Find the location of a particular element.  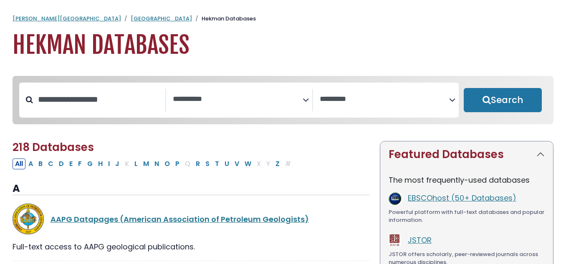

button: Featured Databases is located at coordinates (466, 154).